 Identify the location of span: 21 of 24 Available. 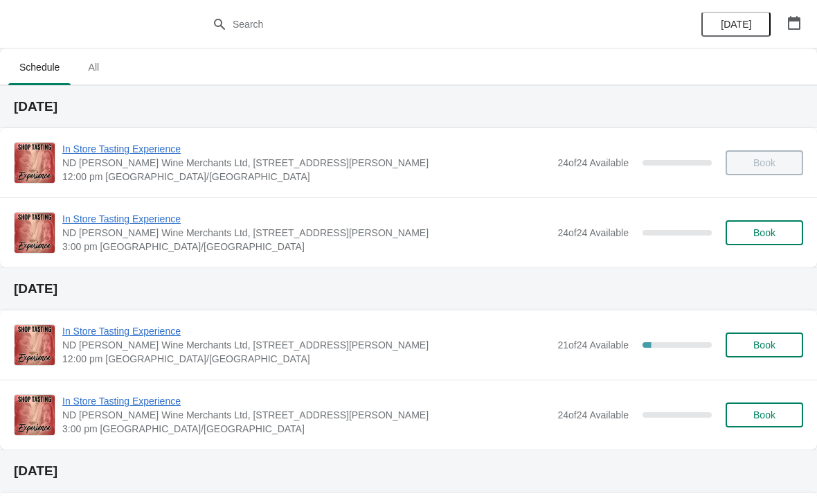
(593, 345).